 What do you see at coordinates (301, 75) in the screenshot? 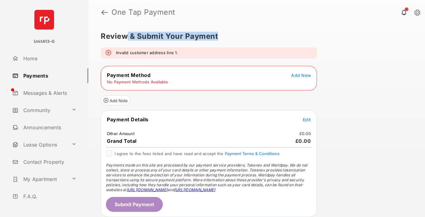
I see `span: Add New` at bounding box center [301, 75].